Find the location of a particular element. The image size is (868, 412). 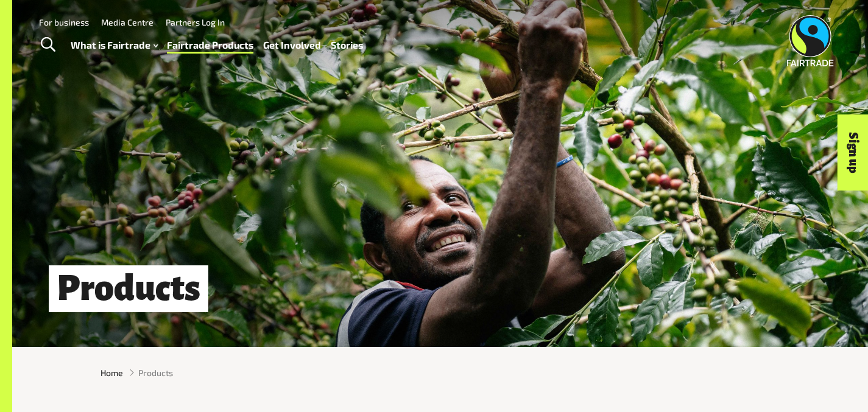

a: Fairtrade Products is located at coordinates (210, 45).